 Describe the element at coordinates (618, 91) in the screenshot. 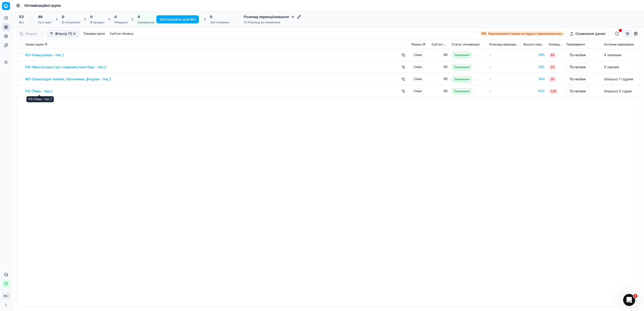

I see `span: близько 5 годин` at that location.